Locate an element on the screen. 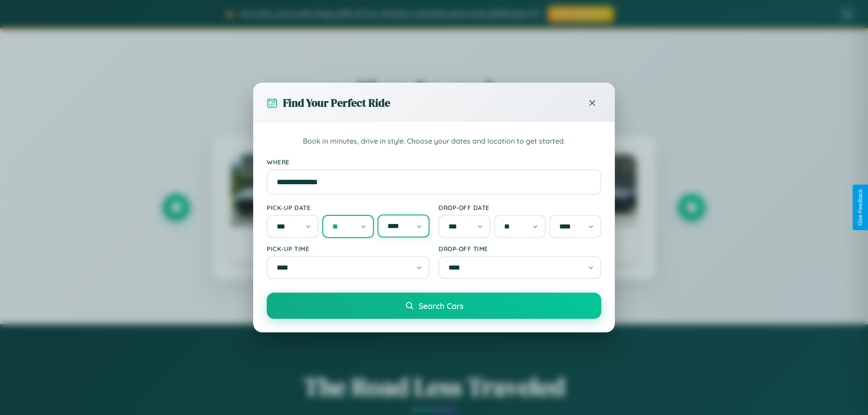  button: Search Cars is located at coordinates (434, 306).